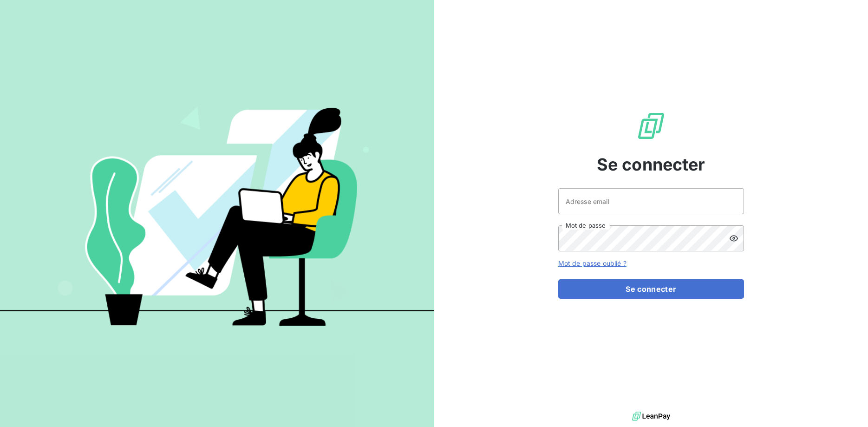 This screenshot has width=868, height=427. I want to click on span: Se connecter, so click(651, 165).